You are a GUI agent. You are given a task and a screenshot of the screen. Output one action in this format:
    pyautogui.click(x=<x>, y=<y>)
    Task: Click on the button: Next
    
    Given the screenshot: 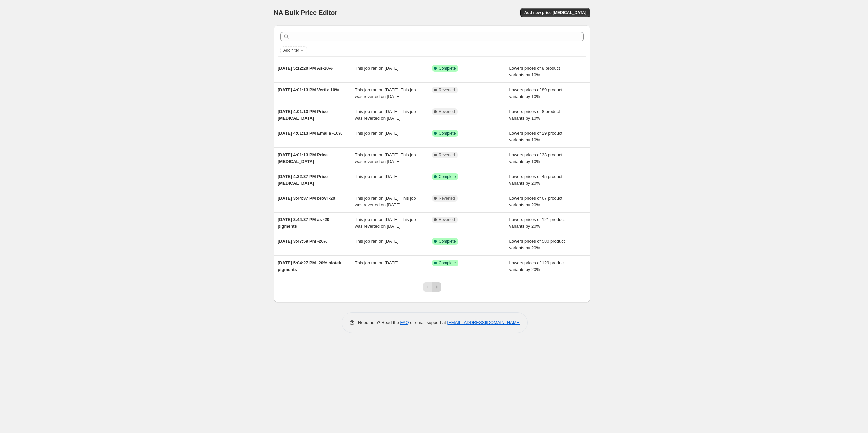 What is the action you would take?
    pyautogui.click(x=437, y=287)
    